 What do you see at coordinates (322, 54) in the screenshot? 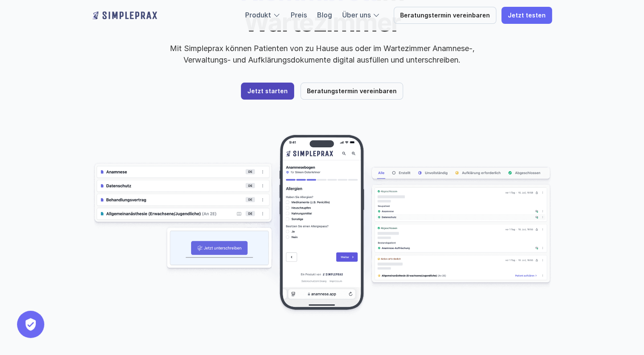
I see `p: Mit Simpleprax können Patienten von zu Hause aus oder im Wartezimmer Anamnese-, Verwaltungs- und ...` at bounding box center [322, 54].